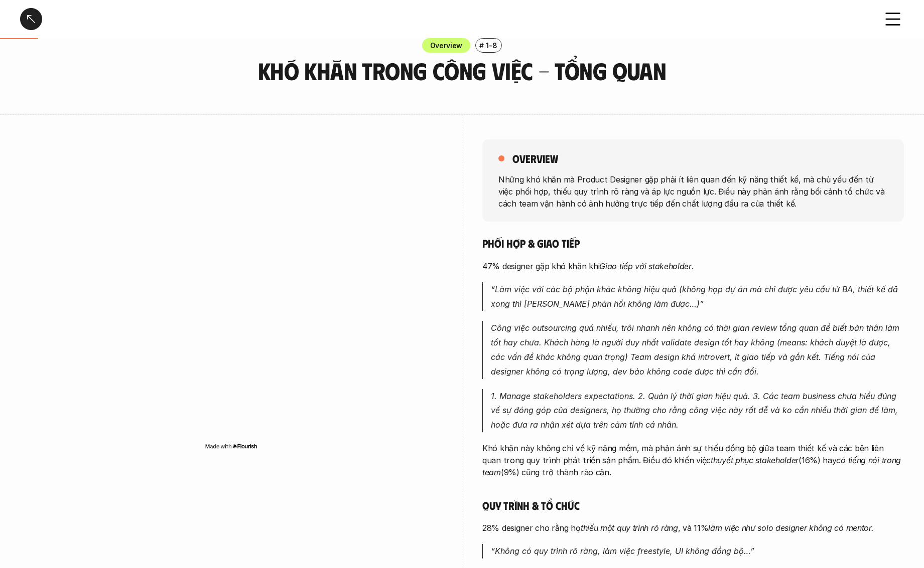  Describe the element at coordinates (462, 71) in the screenshot. I see `h3: Khó khăn trong công việc - Tổng quan` at that location.